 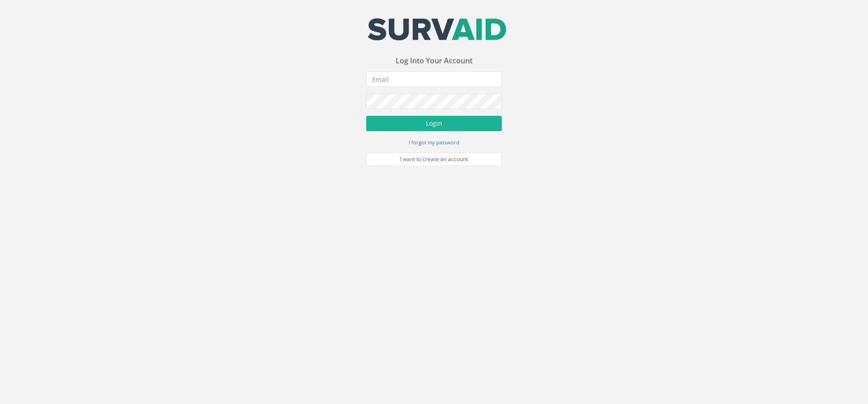 I want to click on input: Email, so click(x=434, y=79).